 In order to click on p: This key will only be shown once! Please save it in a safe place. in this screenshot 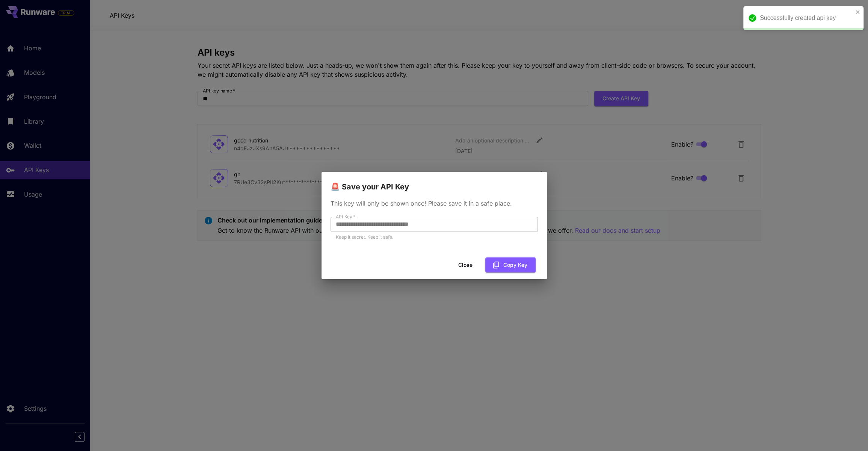, I will do `click(434, 204)`.